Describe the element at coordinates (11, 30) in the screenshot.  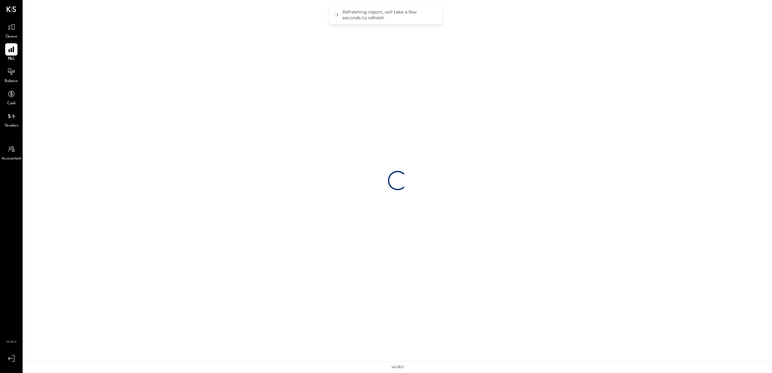
I see `a: Queue` at that location.